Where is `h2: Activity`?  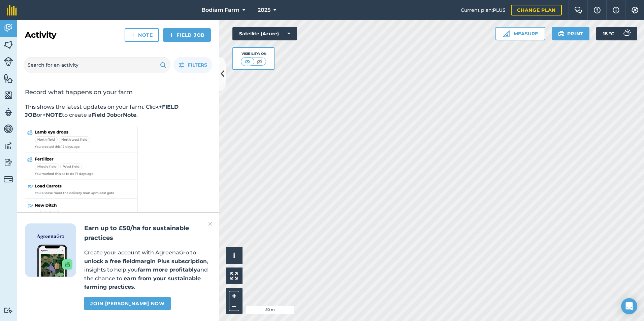 h2: Activity is located at coordinates (41, 35).